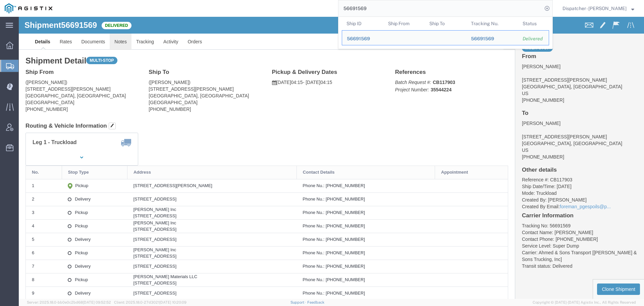 The image size is (644, 306). What do you see at coordinates (404, 24) in the screenshot?
I see `th: Ship From` at bounding box center [404, 24].